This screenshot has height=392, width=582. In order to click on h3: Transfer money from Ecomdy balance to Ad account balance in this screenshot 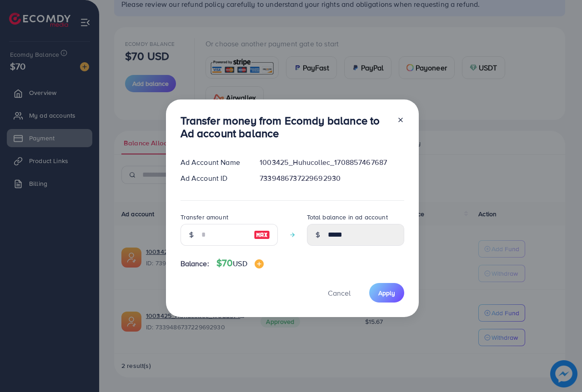, I will do `click(285, 127)`.